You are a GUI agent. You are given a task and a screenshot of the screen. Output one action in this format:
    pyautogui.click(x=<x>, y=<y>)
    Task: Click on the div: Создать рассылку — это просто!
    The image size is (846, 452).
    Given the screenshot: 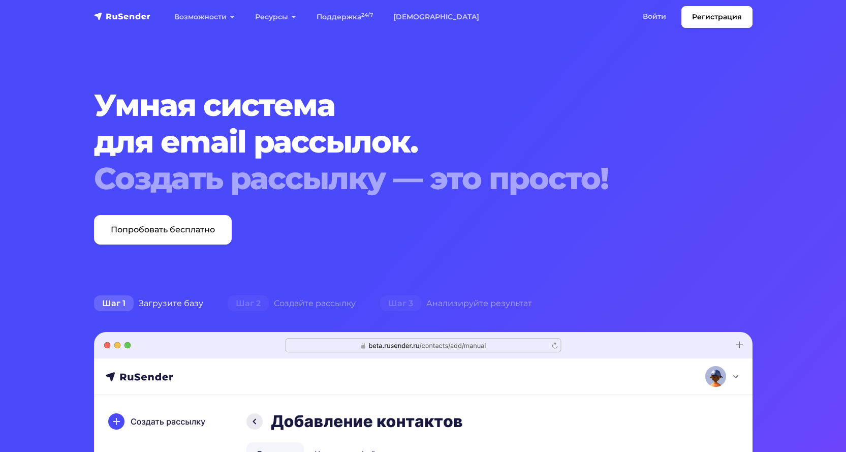 What is the action you would take?
    pyautogui.click(x=395, y=178)
    